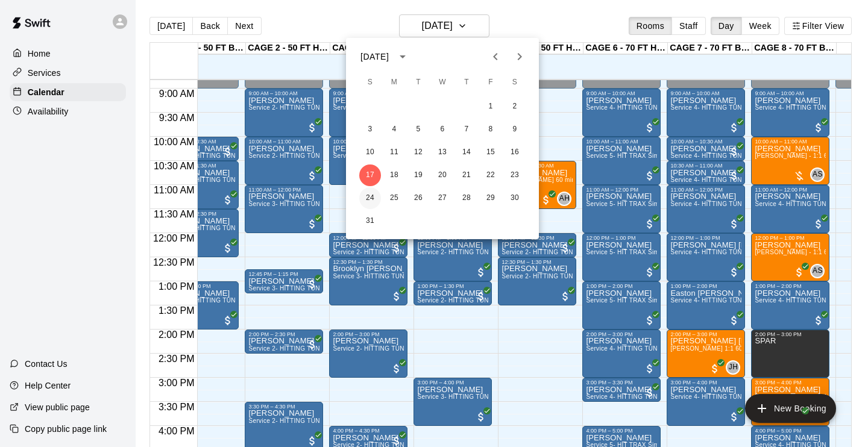 This screenshot has width=868, height=447. I want to click on button: 21, so click(466, 175).